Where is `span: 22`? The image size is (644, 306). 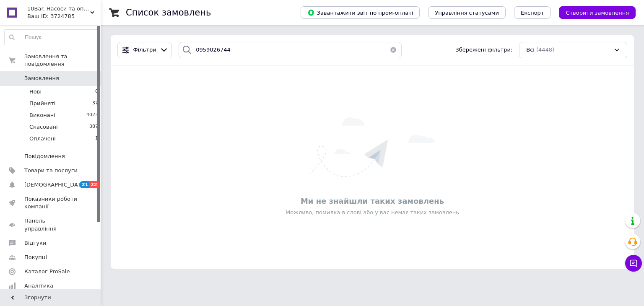 span: 22 is located at coordinates (94, 185).